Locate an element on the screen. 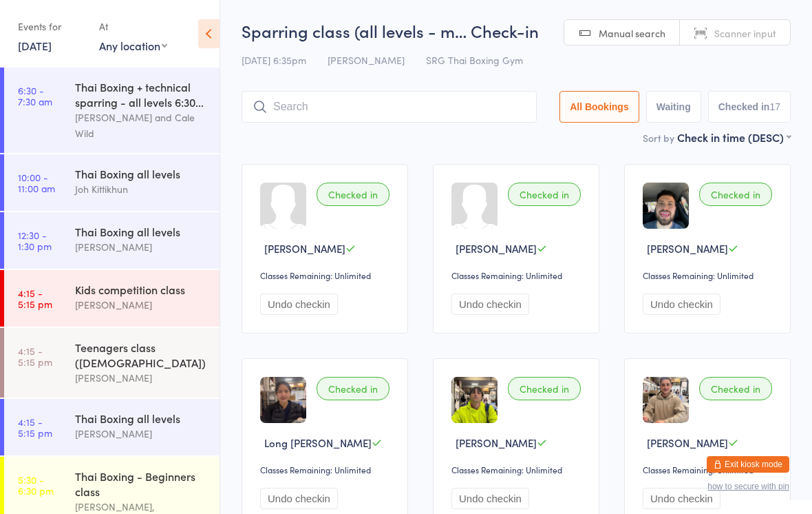  a: 10:00 -11:00 amThai Boxing all levelsJoh Kittikhun is located at coordinates (112, 183).